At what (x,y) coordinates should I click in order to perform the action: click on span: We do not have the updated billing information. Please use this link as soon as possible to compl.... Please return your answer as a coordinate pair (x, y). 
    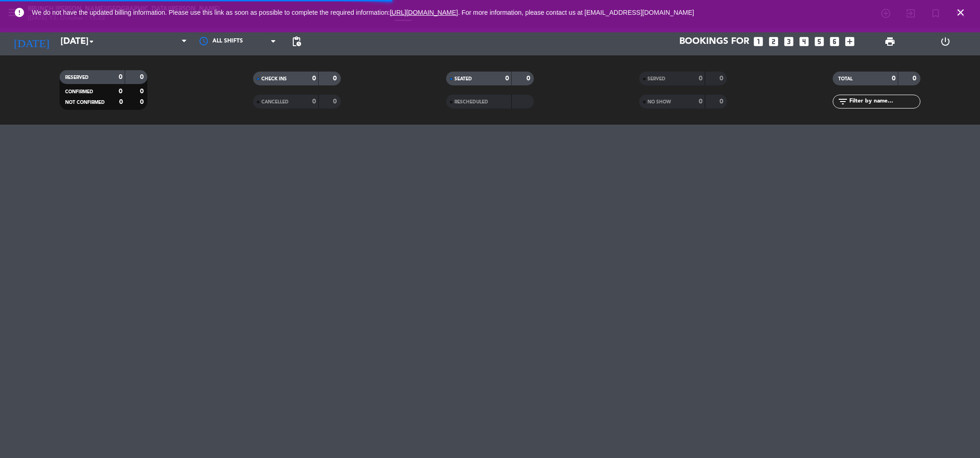
    Looking at the image, I should click on (363, 13).